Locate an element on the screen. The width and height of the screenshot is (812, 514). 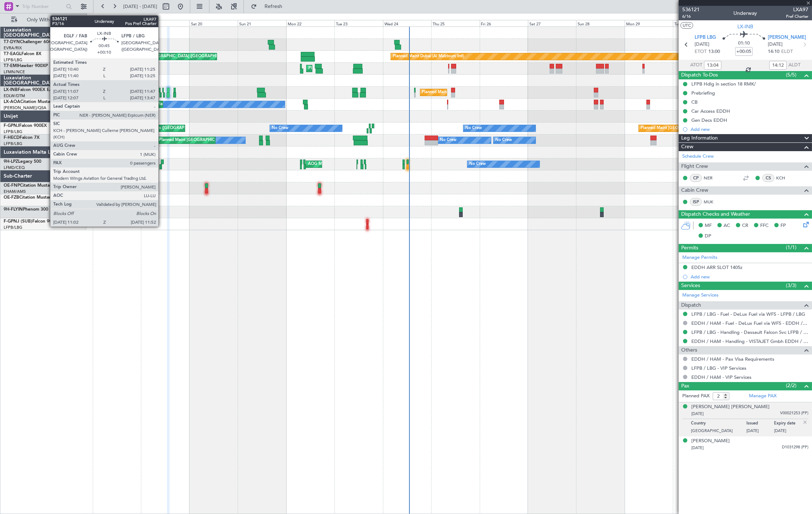
span: F-HECD is located at coordinates (12, 138).